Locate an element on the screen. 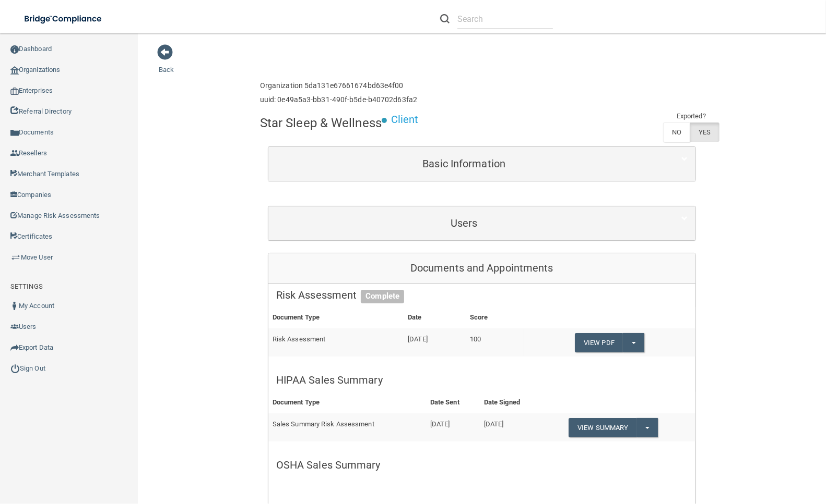 The width and height of the screenshot is (826, 504). span: Complete is located at coordinates (382, 297).